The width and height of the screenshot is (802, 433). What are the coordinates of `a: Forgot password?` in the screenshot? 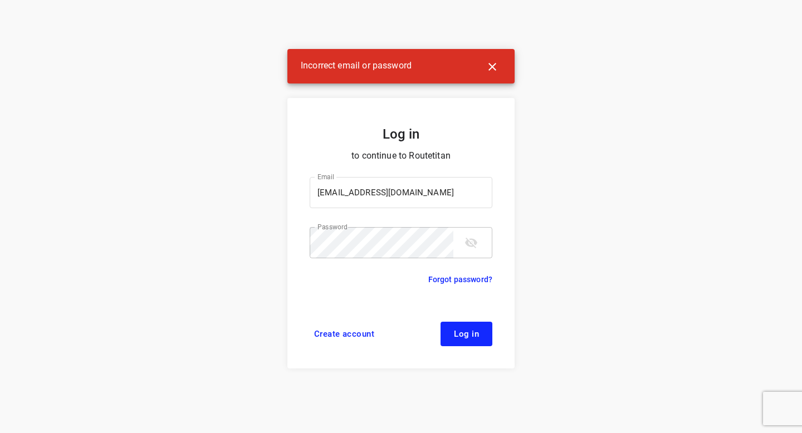 It's located at (460, 280).